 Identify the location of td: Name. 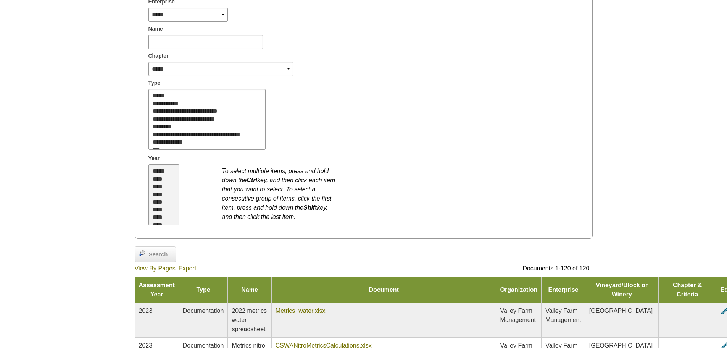
(250, 289).